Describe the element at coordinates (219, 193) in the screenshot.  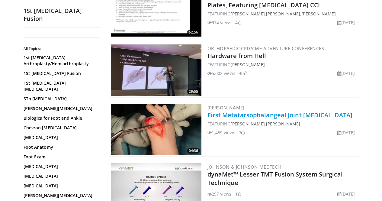
I see `li: 297 views` at that location.